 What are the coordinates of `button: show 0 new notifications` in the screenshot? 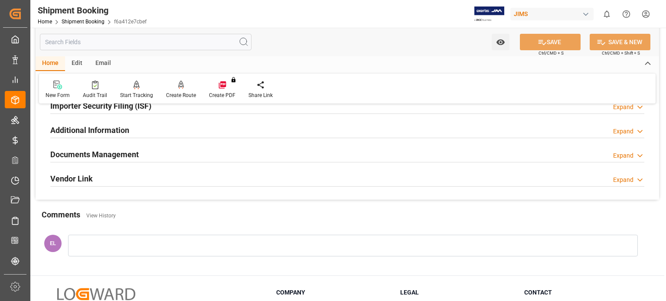 It's located at (606, 14).